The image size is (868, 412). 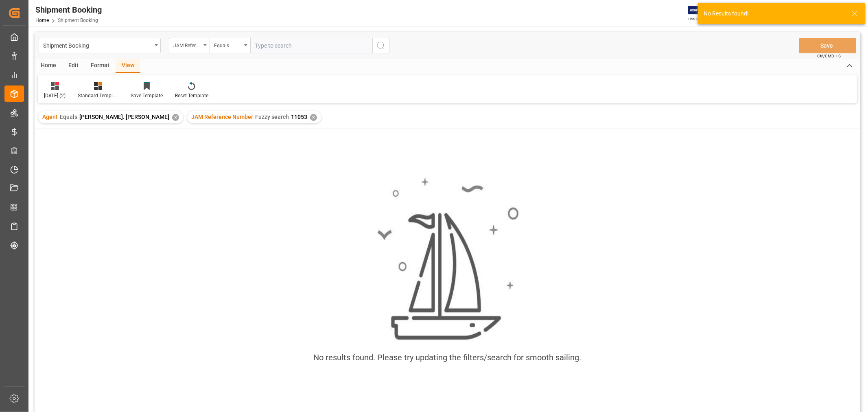 I want to click on div: Format, so click(x=100, y=66).